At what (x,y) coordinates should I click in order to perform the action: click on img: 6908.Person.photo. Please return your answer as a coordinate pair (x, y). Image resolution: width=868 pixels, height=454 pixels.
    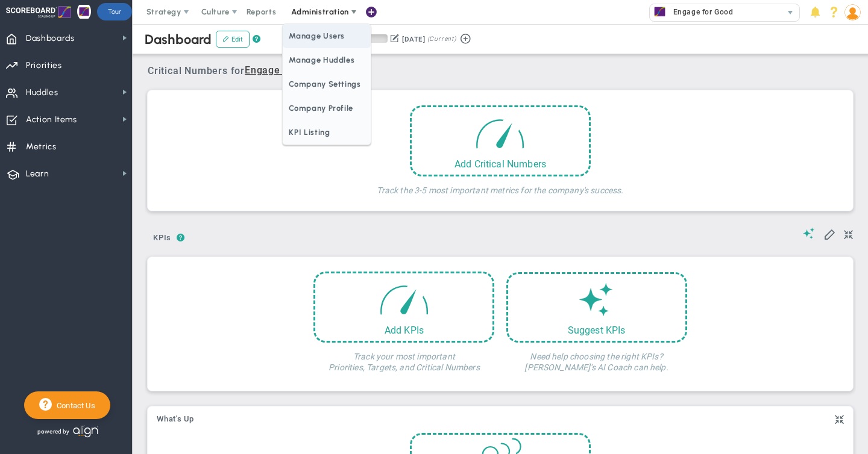
    Looking at the image, I should click on (852, 12).